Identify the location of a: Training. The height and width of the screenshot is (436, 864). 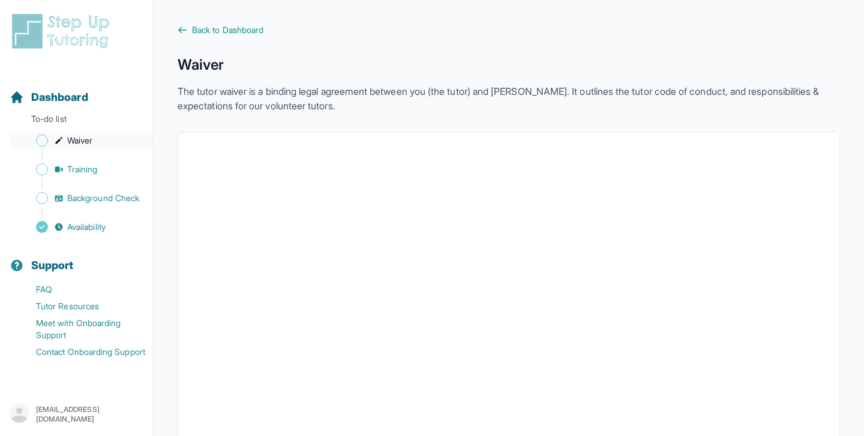
(81, 169).